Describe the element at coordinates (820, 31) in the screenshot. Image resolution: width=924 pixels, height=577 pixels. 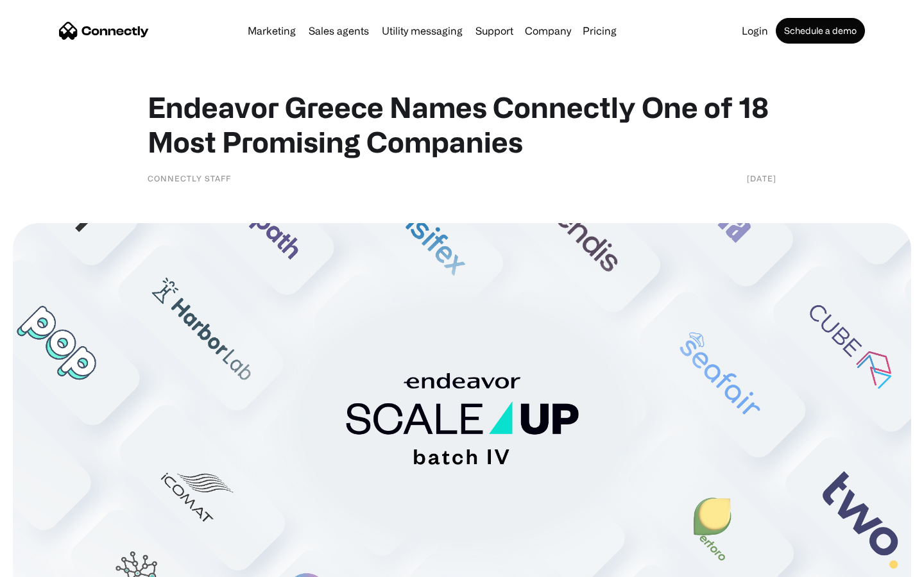
I see `a: Schedule a demo` at that location.